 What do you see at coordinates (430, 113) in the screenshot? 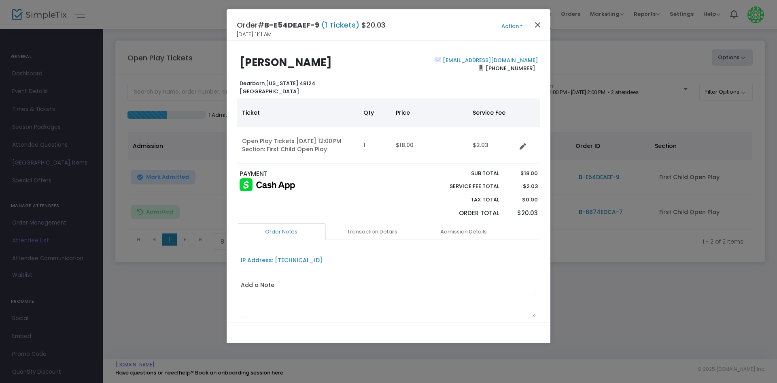
I see `th: Price` at bounding box center [430, 113].